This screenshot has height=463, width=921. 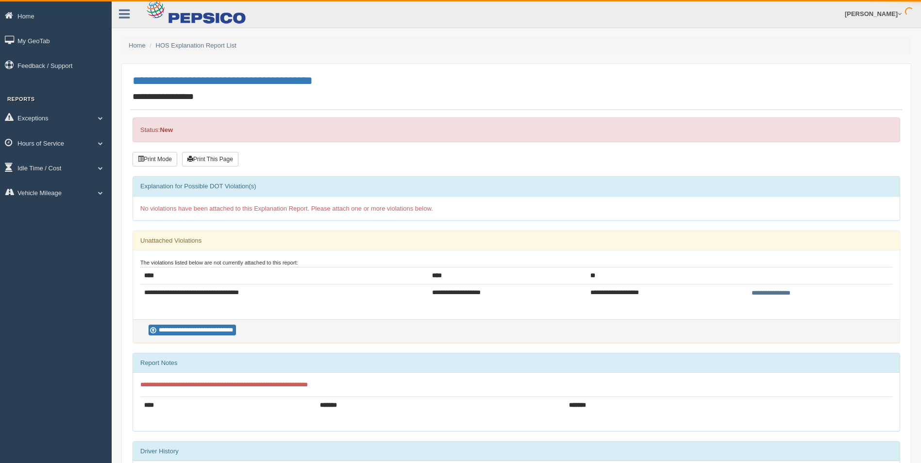 I want to click on div: Report Notes, so click(x=516, y=363).